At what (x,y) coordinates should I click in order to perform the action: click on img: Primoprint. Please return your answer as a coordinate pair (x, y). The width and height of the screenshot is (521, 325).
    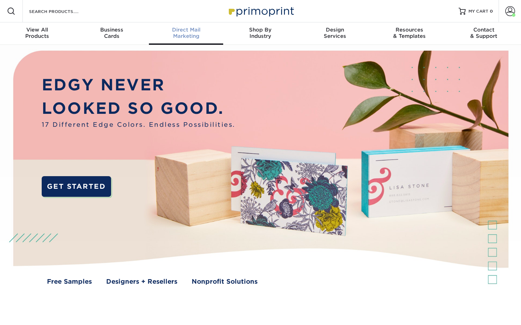
    Looking at the image, I should click on (261, 11).